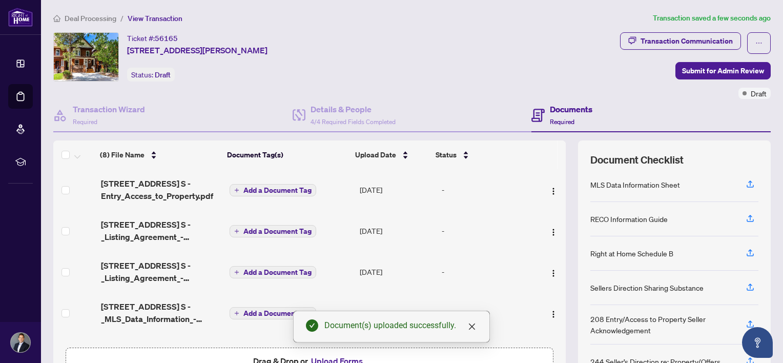  What do you see at coordinates (571, 109) in the screenshot?
I see `h4: Documents` at bounding box center [571, 109].